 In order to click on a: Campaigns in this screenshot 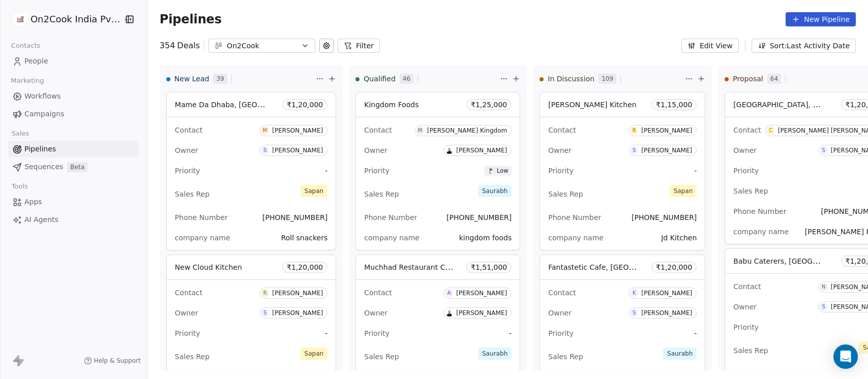, I will do `click(73, 114)`.